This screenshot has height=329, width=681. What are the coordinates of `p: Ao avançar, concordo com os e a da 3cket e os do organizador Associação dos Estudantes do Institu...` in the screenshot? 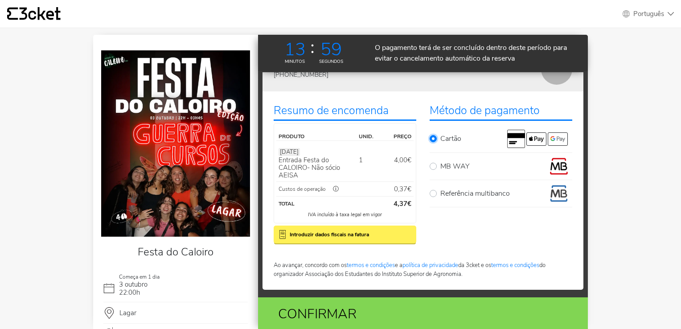 It's located at (423, 270).